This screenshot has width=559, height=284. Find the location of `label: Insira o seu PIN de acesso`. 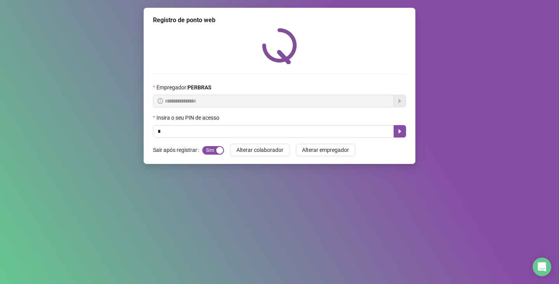

label: Insira o seu PIN de acesso is located at coordinates (189, 118).